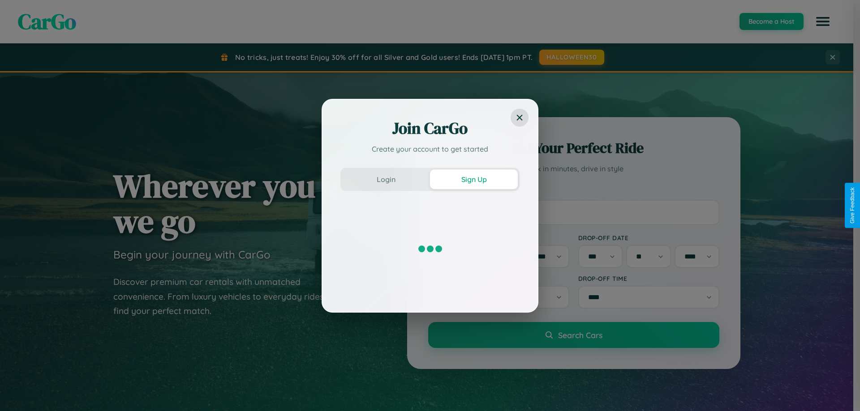 This screenshot has width=860, height=411. What do you see at coordinates (474, 180) in the screenshot?
I see `button: Sign Up` at bounding box center [474, 180].